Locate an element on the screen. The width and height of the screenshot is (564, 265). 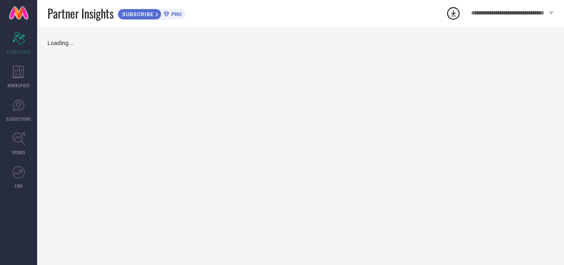
span: SUBSCRIBE is located at coordinates (137, 14).